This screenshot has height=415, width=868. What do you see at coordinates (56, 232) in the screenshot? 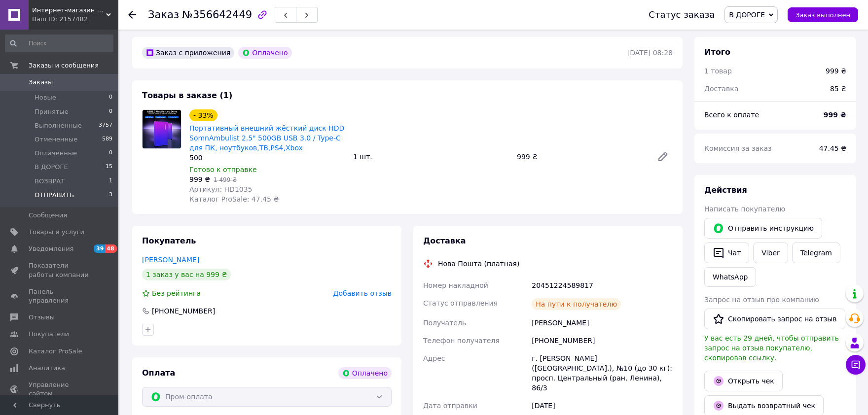
I see `span: Товары и услуги` at bounding box center [56, 232].